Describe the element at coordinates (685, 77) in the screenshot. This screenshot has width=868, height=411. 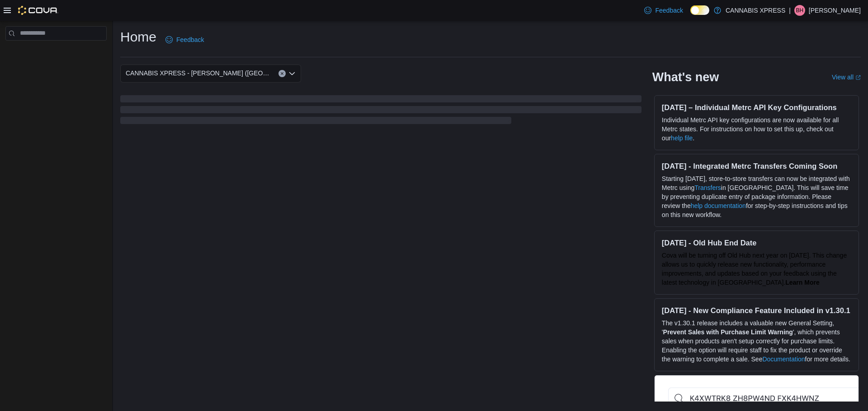
I see `h2: What's new` at that location.